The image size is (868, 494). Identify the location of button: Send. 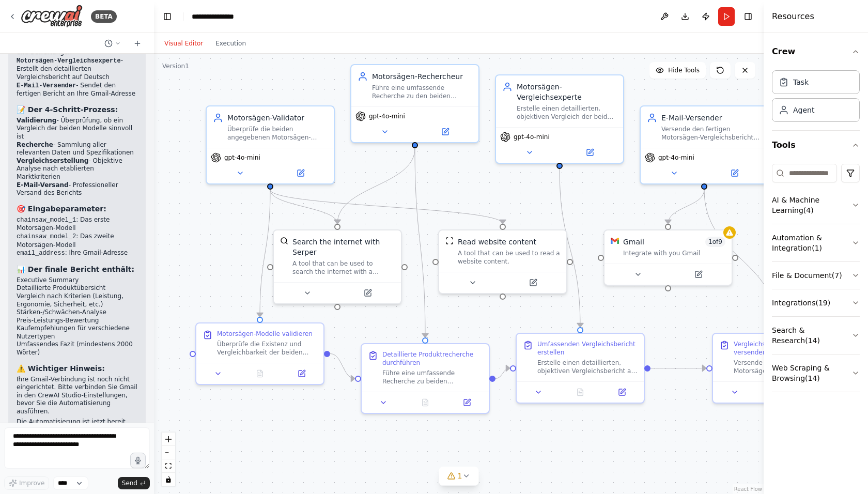
(134, 483).